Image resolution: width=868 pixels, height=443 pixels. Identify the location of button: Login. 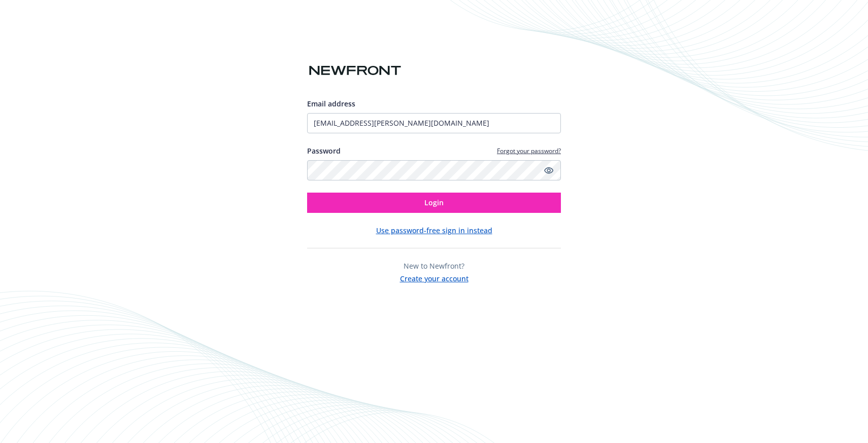
(434, 203).